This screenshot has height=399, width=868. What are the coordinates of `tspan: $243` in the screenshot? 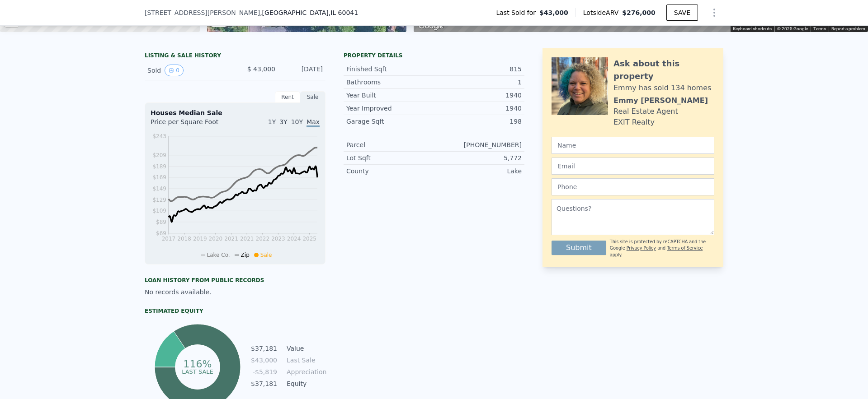 It's located at (159, 137).